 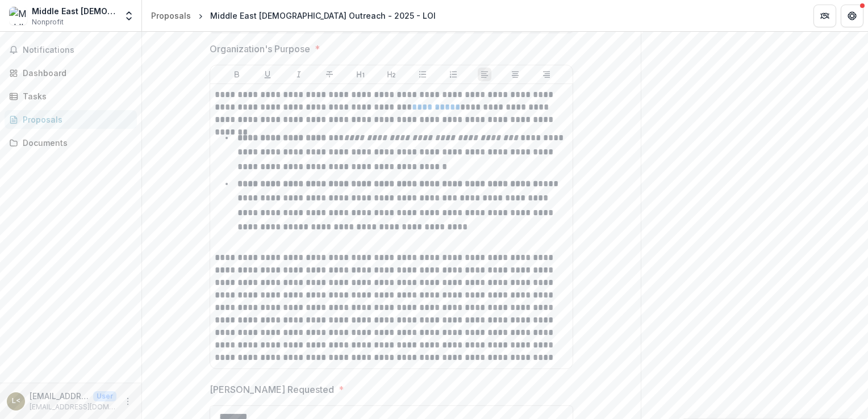 I want to click on button: Heading 2, so click(x=392, y=74).